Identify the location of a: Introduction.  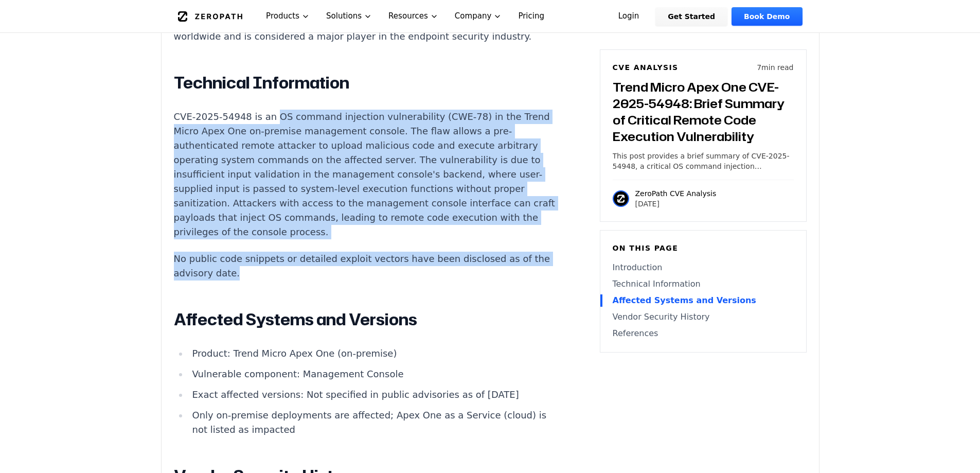
(703, 267).